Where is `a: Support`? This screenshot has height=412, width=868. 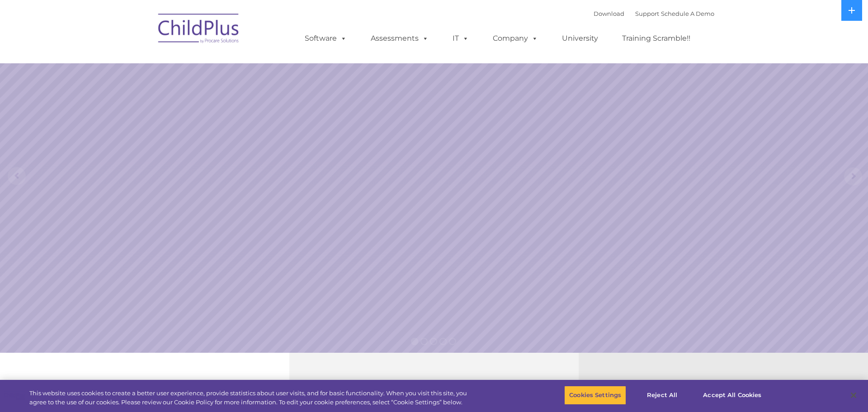
a: Support is located at coordinates (647, 13).